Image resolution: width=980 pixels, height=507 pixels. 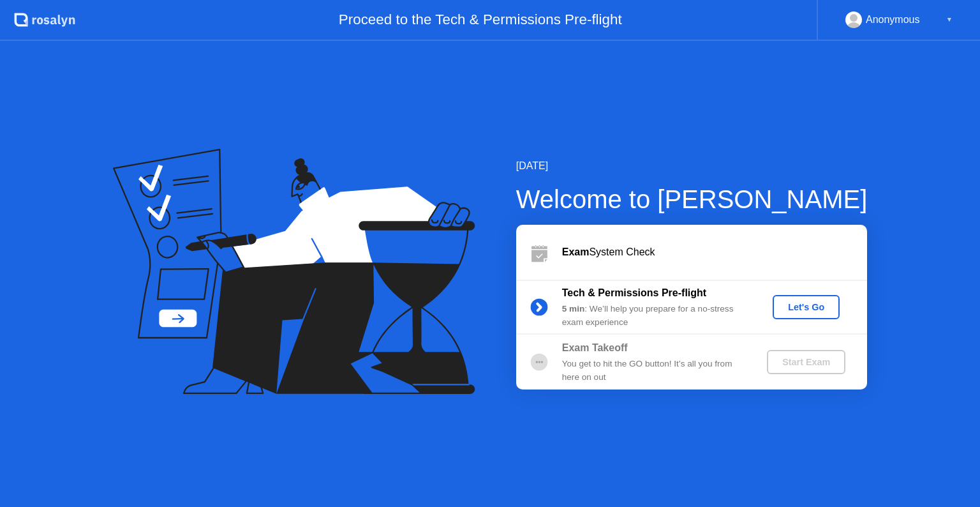 I want to click on b: Exam Takeoff, so click(x=595, y=347).